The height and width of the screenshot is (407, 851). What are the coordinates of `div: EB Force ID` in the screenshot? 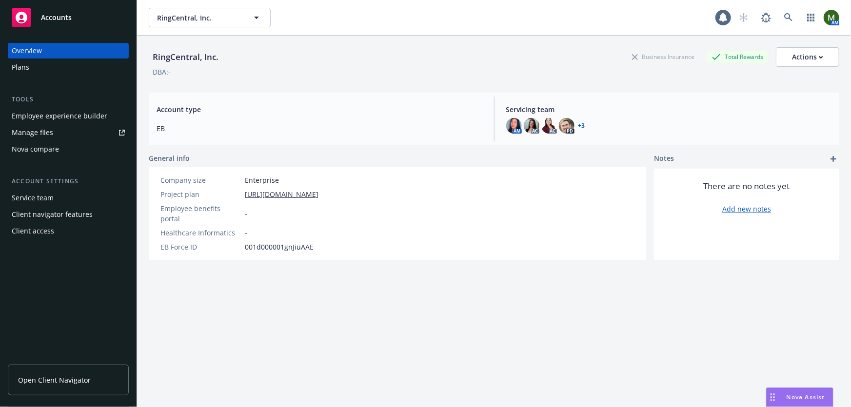 It's located at (200, 247).